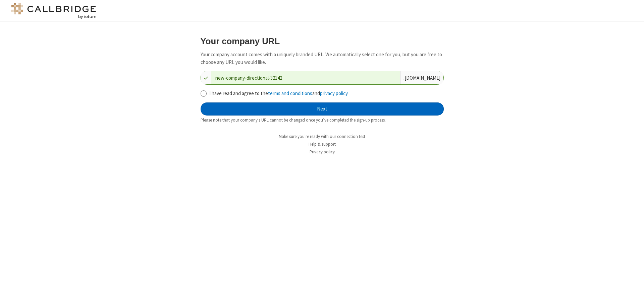 This screenshot has height=299, width=644. I want to click on input: Company URL, so click(306, 78).